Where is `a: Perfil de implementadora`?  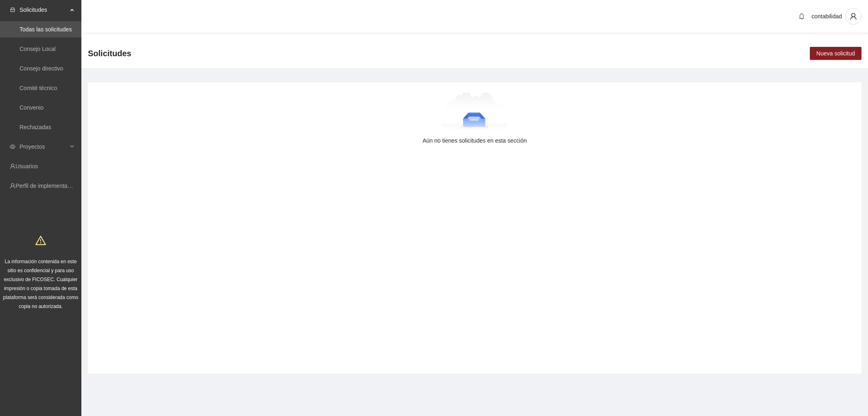
a: Perfil de implementadora is located at coordinates (47, 185).